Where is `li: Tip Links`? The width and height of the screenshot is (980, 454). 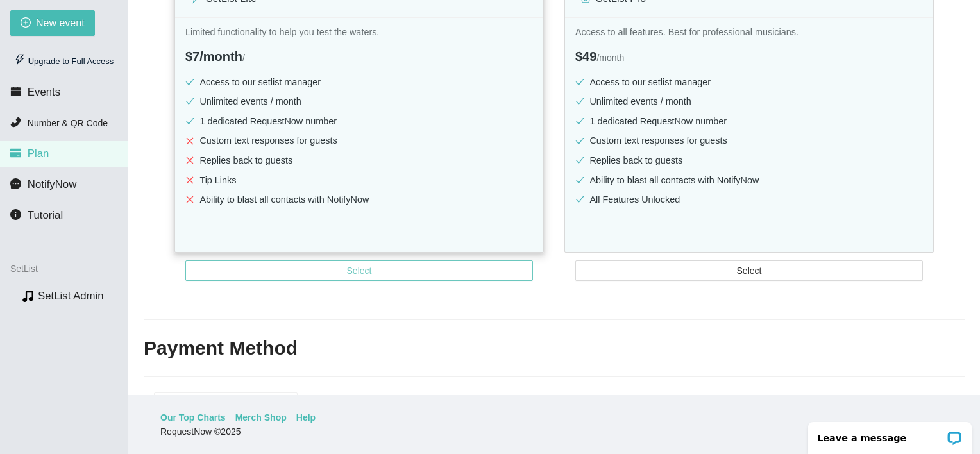
li: Tip Links is located at coordinates (360, 180).